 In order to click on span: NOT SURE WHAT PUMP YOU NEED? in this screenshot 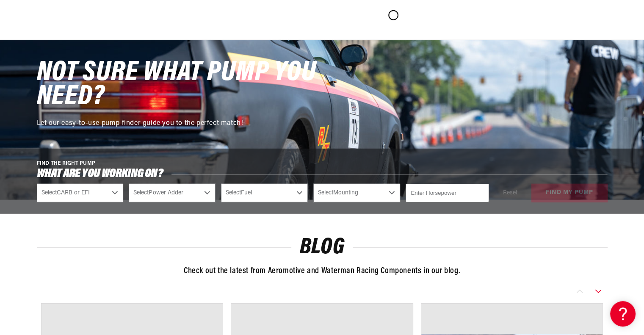, I will do `click(176, 85)`.